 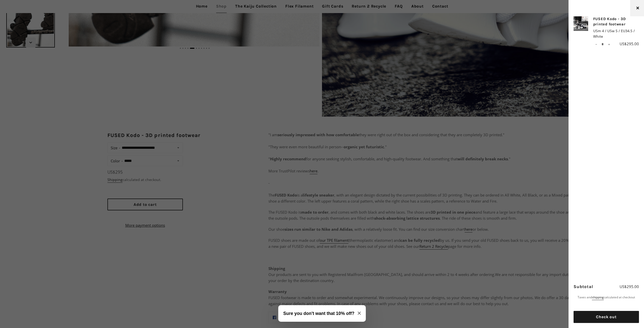 I want to click on img: FUSED Kodo - 3D printed footwear, so click(x=581, y=24).